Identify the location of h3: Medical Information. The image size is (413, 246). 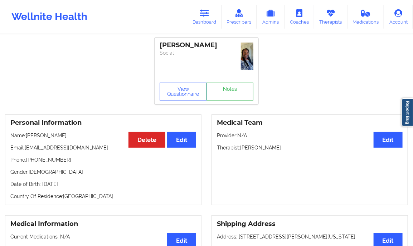
(103, 224).